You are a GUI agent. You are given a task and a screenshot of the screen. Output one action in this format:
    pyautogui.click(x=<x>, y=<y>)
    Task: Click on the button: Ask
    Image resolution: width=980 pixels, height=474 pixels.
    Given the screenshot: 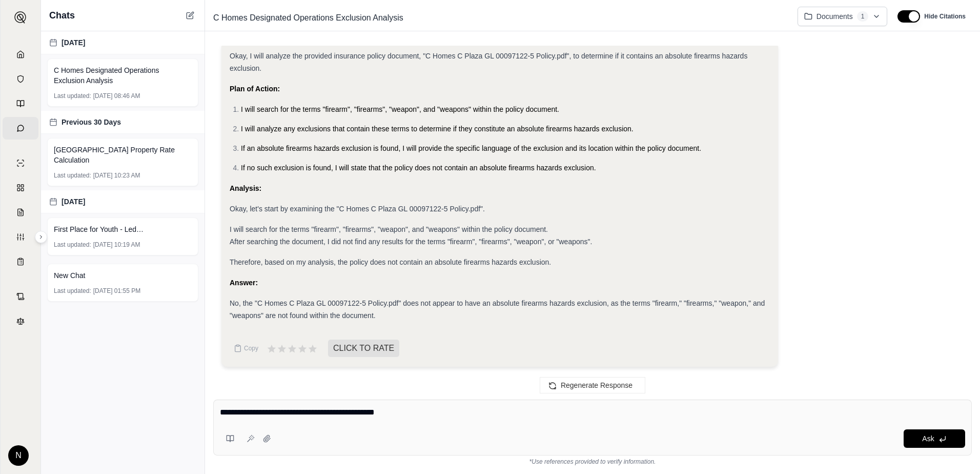 What is the action you would take?
    pyautogui.click(x=934, y=438)
    